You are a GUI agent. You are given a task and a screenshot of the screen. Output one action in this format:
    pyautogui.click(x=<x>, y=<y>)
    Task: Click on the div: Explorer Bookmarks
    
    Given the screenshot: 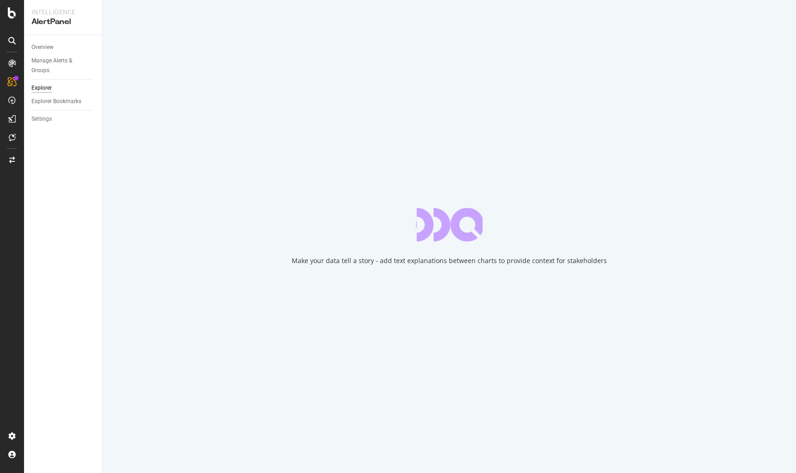 What is the action you would take?
    pyautogui.click(x=56, y=101)
    